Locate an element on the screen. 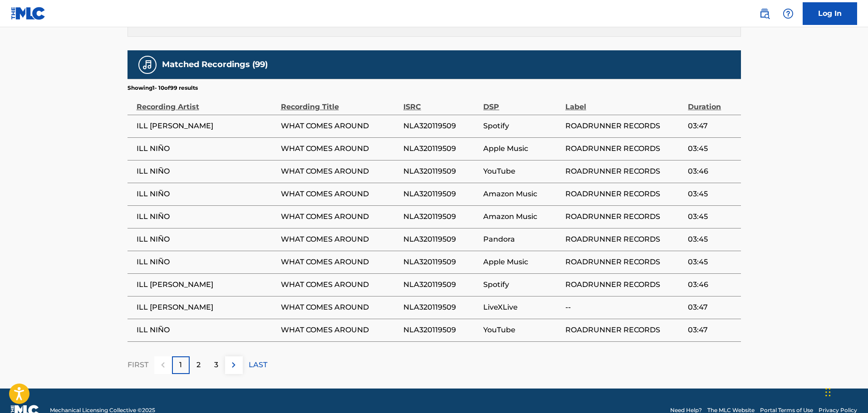  p: Showing 1 - 10 of 99 results is located at coordinates (162, 88).